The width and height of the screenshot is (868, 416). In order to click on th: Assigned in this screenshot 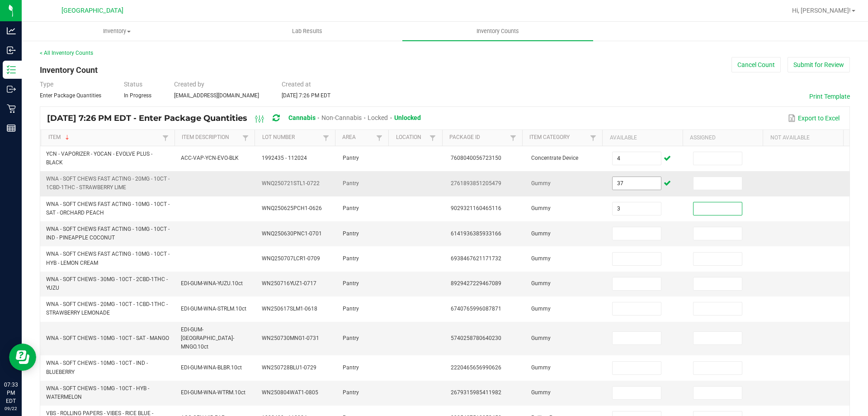, I will do `click(722, 138)`.